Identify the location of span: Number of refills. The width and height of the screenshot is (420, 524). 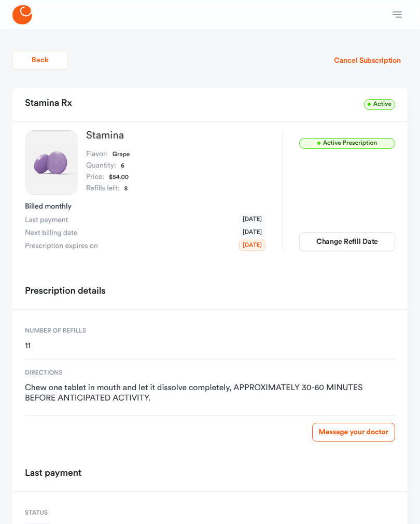
(210, 331).